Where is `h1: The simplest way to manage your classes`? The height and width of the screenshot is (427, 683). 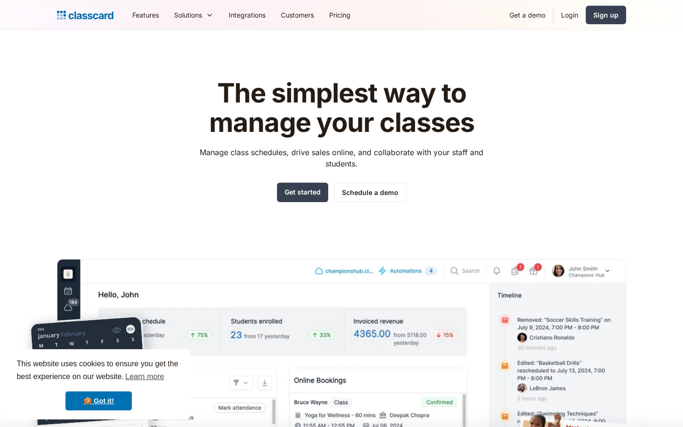 h1: The simplest way to manage your classes is located at coordinates (342, 108).